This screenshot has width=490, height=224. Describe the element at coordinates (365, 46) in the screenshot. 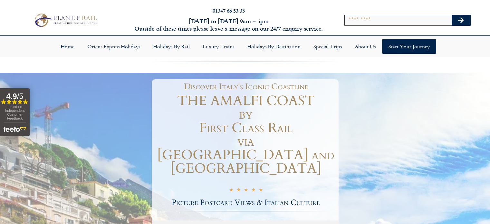

I see `a: About Us` at that location.